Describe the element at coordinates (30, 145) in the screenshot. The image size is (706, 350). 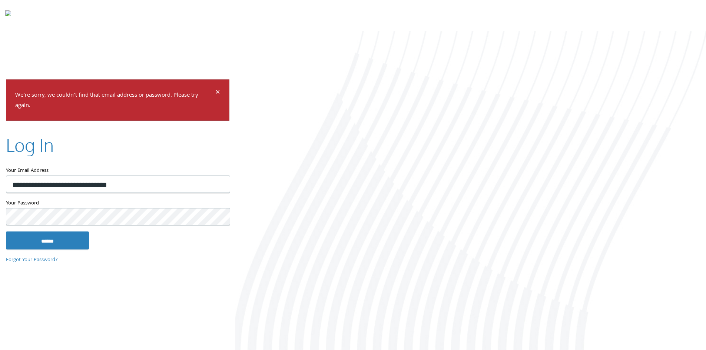
I see `h2: Log In` at that location.